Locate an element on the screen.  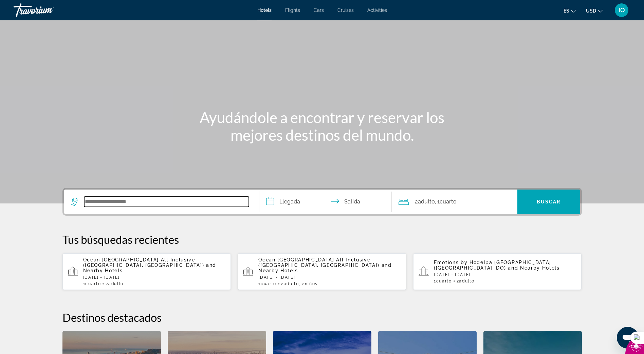
h1: Ayudándole a encontrar y reservar los mejores destinos del mundo. is located at coordinates (322, 126).